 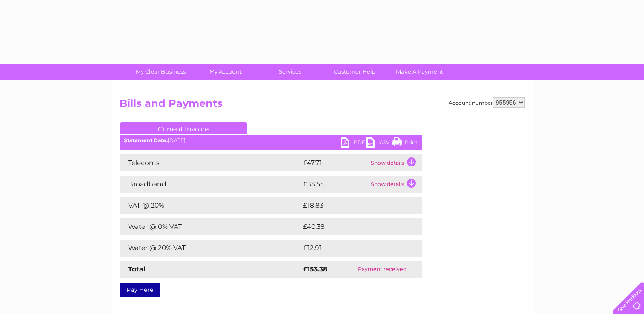 I want to click on a: CSV, so click(x=379, y=143).